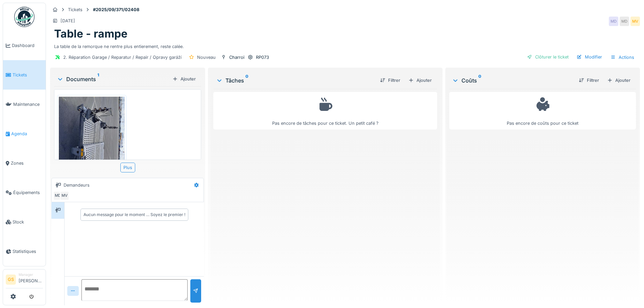 Image resolution: width=644 pixels, height=308 pixels. I want to click on span: Équipements, so click(28, 192).